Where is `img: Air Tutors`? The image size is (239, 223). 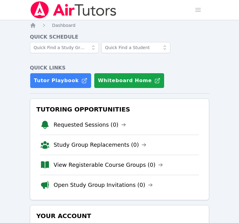 img: Air Tutors is located at coordinates (73, 10).